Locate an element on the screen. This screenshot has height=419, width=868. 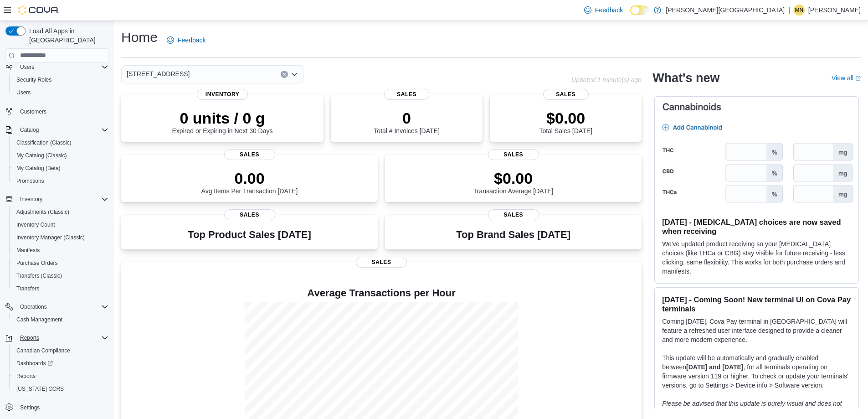
a: Inventory Manager (Classic) is located at coordinates (51, 238).